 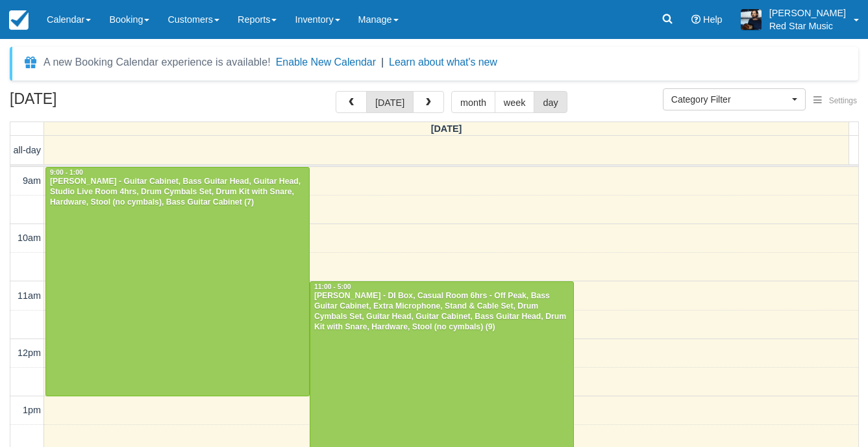 I want to click on span: Settings, so click(x=843, y=101).